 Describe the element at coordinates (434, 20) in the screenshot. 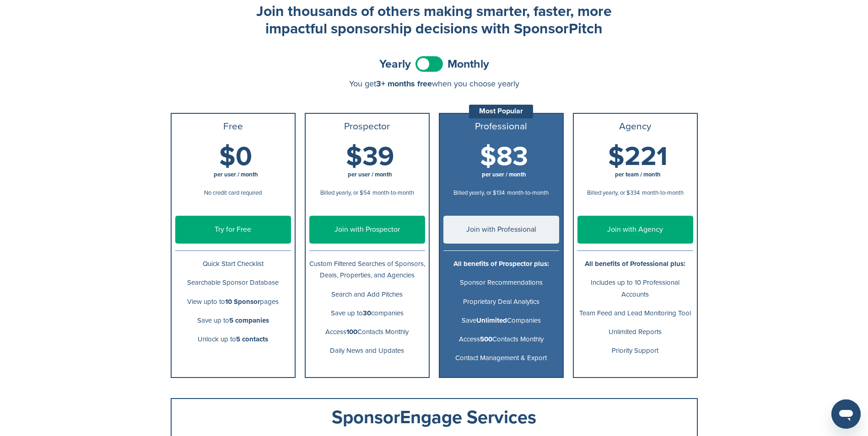

I see `h2: Join thousands of others making smarter, faster, more impactful sponsorship decisions with Sponso...` at that location.